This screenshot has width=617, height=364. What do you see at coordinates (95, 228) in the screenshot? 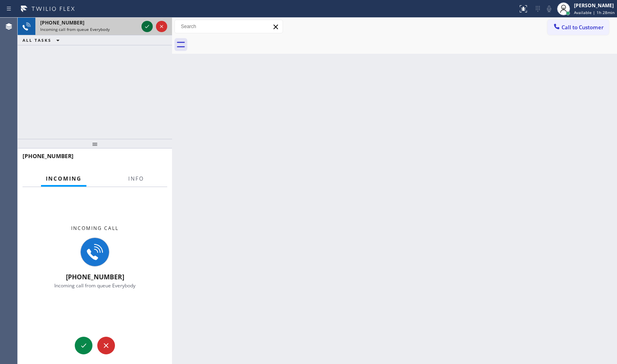
I see `span: Incoming call` at bounding box center [95, 228].